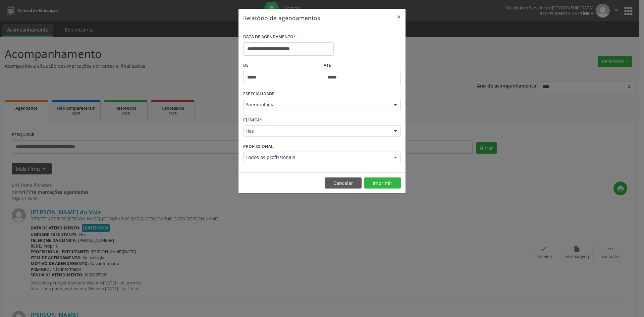 The image size is (644, 317). Describe the element at coordinates (282, 65) in the screenshot. I see `label: De` at that location.